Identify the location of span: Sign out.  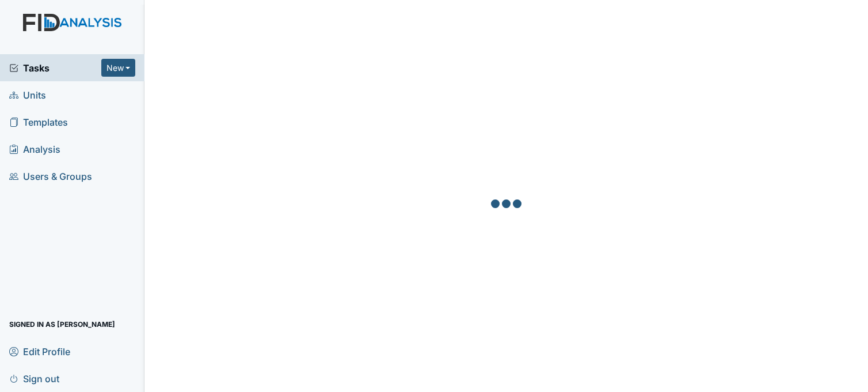
(34, 378).